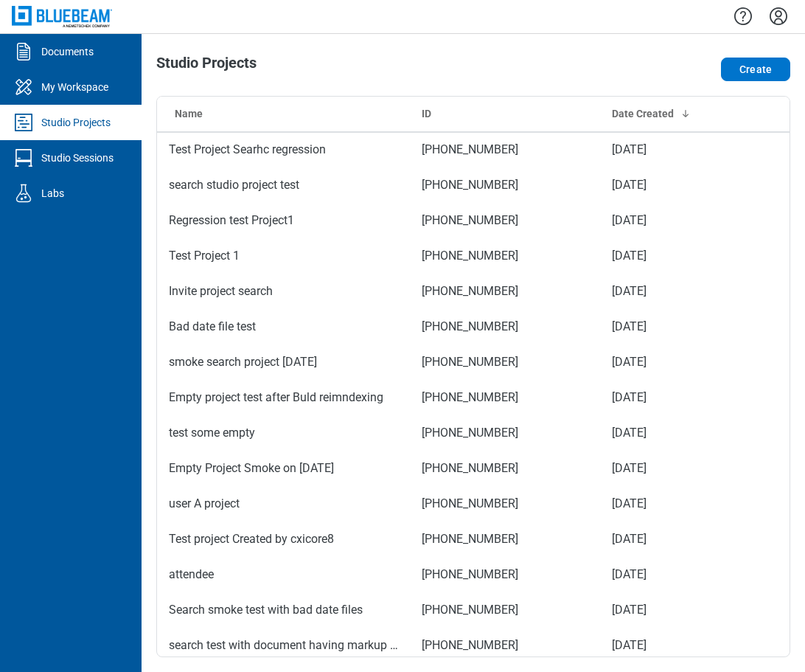 This screenshot has height=672, width=805. I want to click on svg: Labs, so click(23, 193).